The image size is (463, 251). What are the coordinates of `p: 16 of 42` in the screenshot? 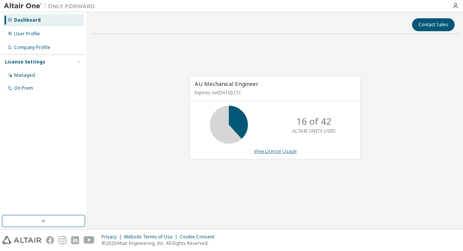 It's located at (314, 121).